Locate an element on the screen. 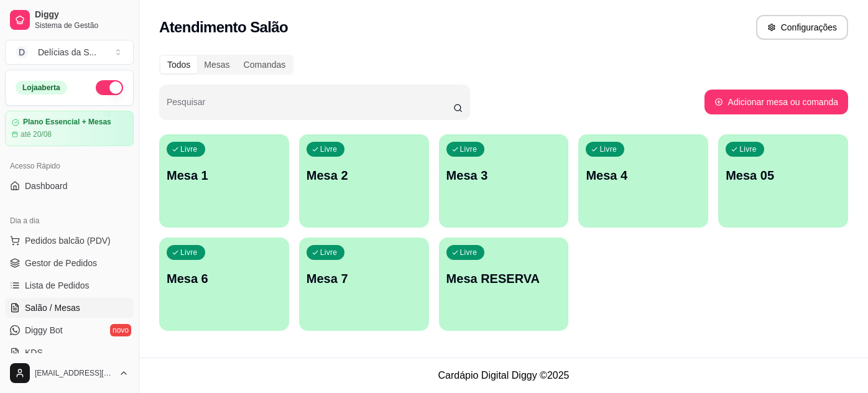 Image resolution: width=868 pixels, height=393 pixels. a: Gestor de Pedidos is located at coordinates (69, 263).